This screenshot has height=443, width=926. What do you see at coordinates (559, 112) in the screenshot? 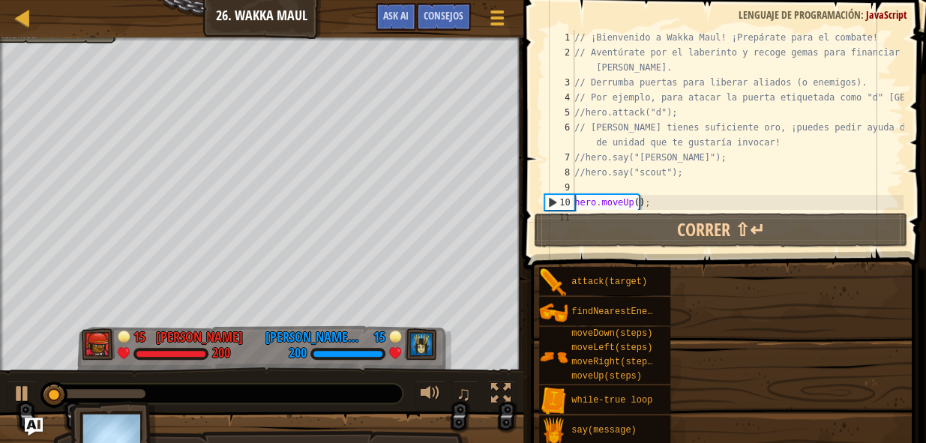
I see `div: 5` at bounding box center [559, 112].